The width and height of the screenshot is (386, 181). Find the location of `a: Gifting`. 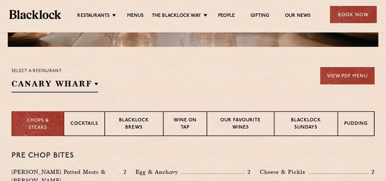

a: Gifting is located at coordinates (260, 16).